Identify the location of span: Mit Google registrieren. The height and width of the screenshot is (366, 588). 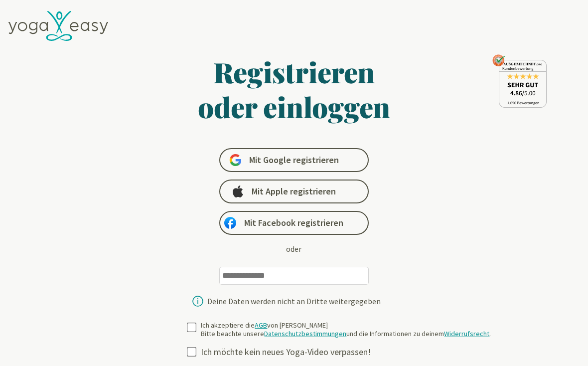
(294, 160).